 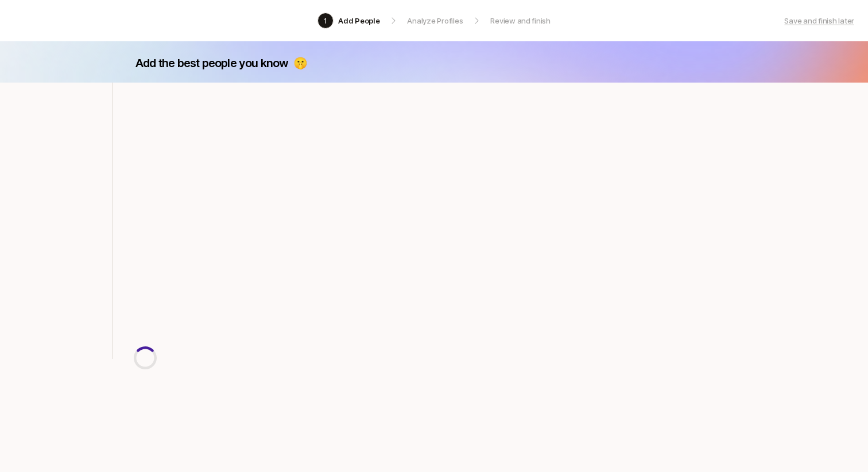 I want to click on p: Add the best people you know, so click(x=212, y=63).